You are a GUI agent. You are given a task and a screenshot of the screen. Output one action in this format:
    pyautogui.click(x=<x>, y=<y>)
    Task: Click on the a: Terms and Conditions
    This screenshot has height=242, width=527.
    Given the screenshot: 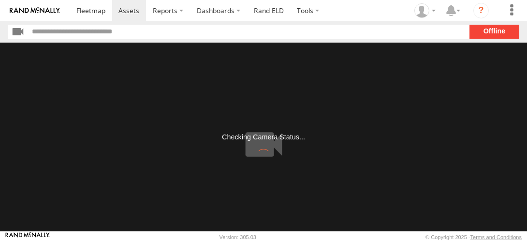 What is the action you would take?
    pyautogui.click(x=496, y=237)
    